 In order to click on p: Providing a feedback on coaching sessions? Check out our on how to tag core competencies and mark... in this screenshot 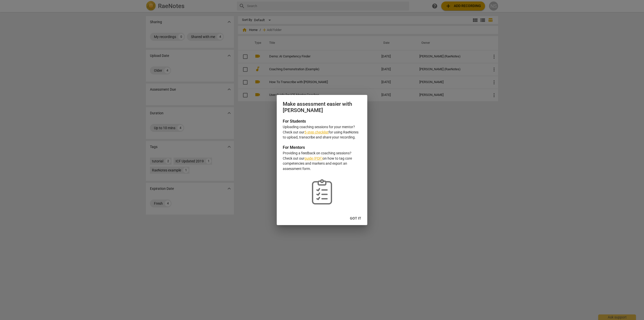, I will do `click(322, 161)`.